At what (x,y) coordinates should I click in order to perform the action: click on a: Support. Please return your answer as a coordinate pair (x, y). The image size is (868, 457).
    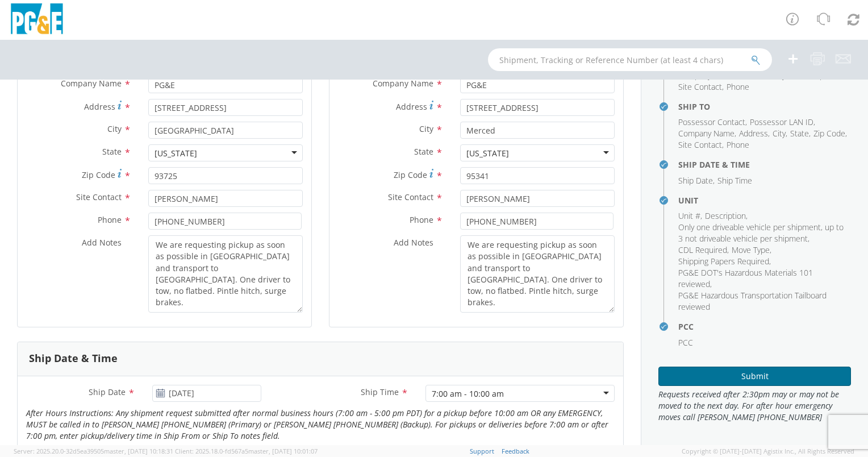
    Looking at the image, I should click on (482, 451).